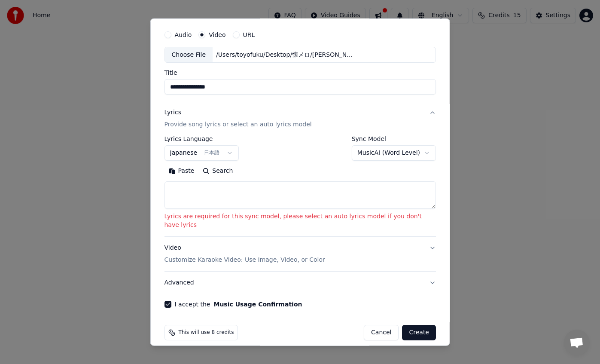 The image size is (600, 364). Describe the element at coordinates (172, 113) in the screenshot. I see `div: Lyrics` at that location.